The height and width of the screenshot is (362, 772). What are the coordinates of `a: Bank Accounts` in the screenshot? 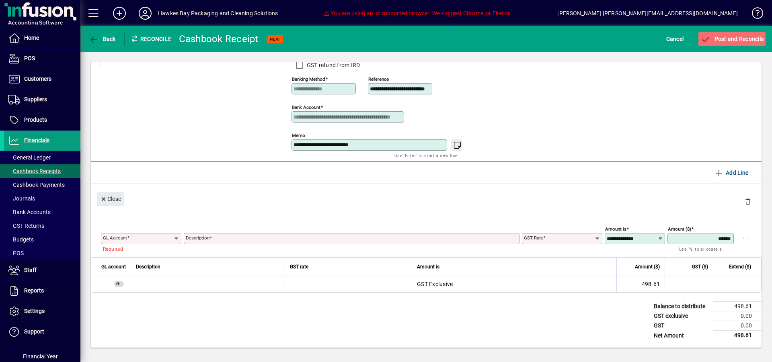 It's located at (42, 212).